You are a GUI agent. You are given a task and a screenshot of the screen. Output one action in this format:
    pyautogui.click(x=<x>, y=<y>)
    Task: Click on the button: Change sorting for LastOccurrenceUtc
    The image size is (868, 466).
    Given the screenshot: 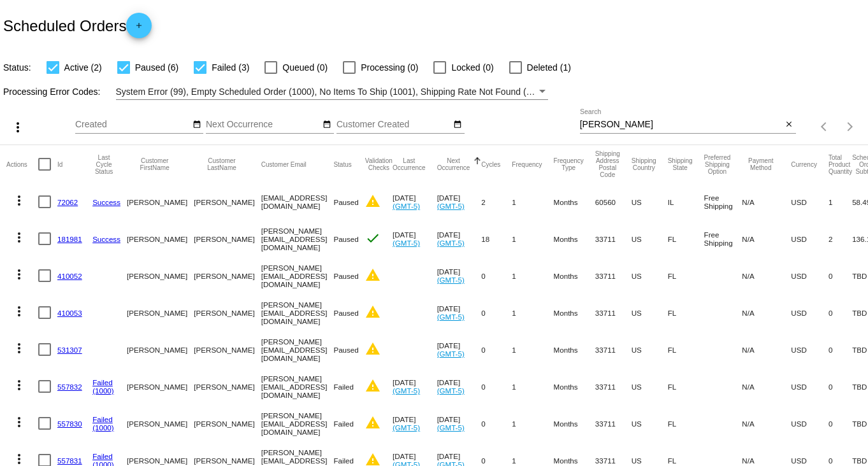 What is the action you would take?
    pyautogui.click(x=409, y=164)
    